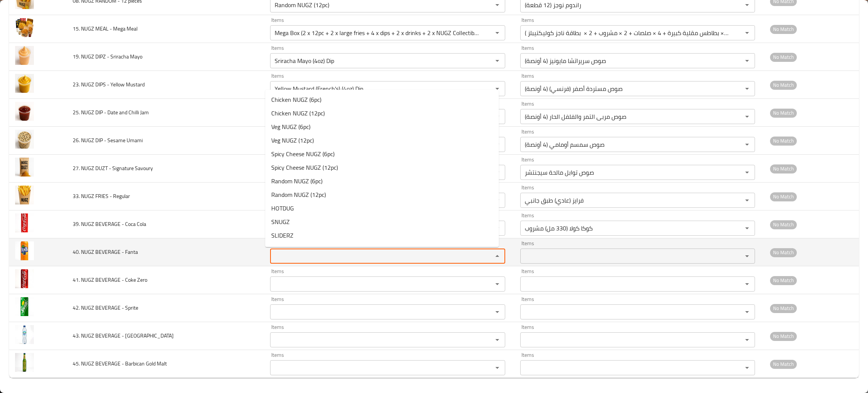 The width and height of the screenshot is (868, 393). What do you see at coordinates (105, 252) in the screenshot?
I see `span: 40. NUGZ BEVERAGE - Fanta` at bounding box center [105, 252].